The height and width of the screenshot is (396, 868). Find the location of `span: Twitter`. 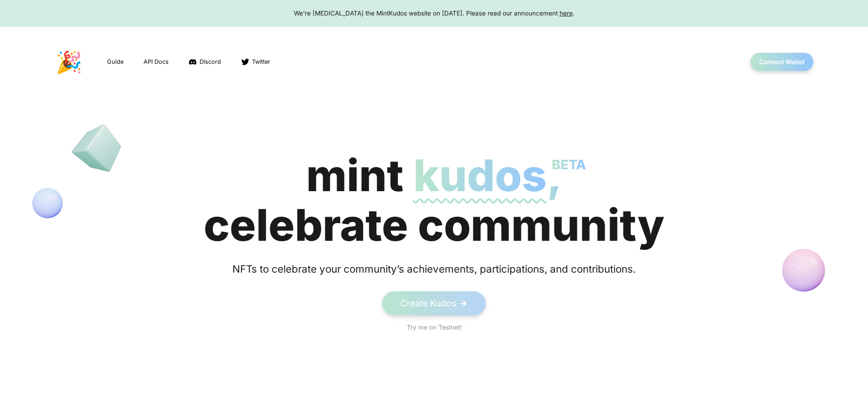

span: Twitter is located at coordinates (261, 61).